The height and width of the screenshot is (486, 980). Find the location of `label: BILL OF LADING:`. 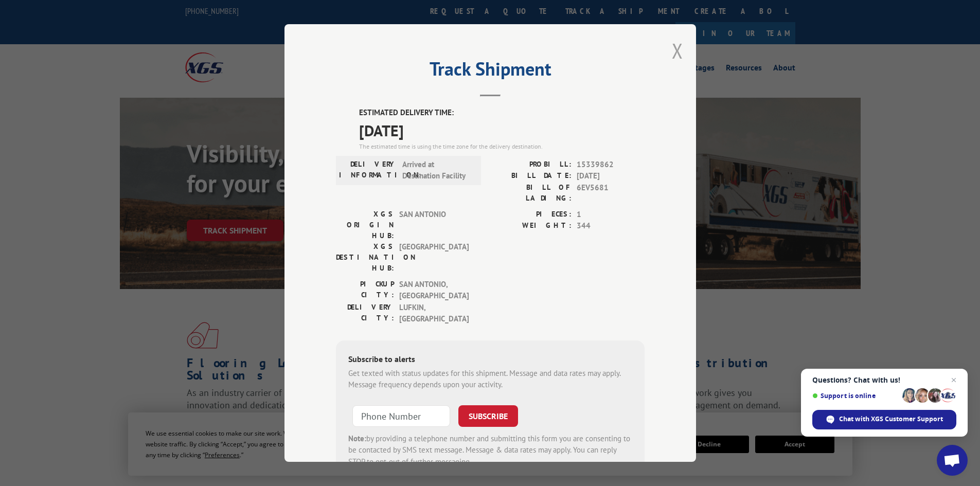

label: BILL OF LADING: is located at coordinates (531, 193).